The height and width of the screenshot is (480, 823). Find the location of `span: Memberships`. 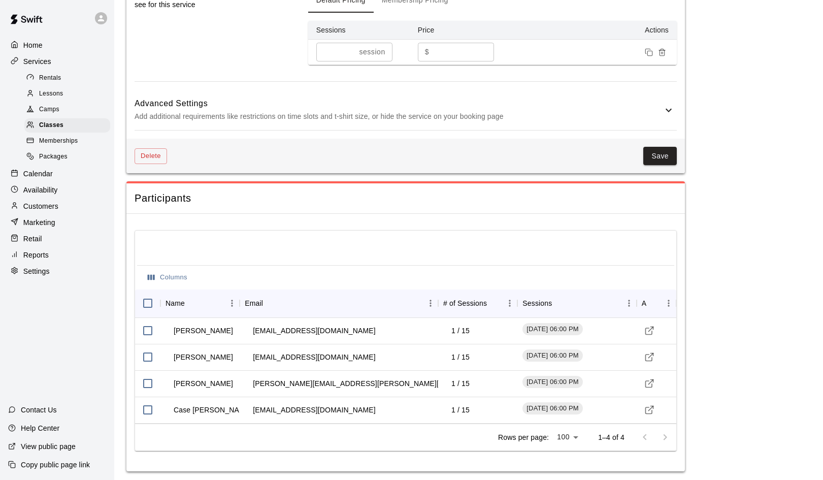

span: Memberships is located at coordinates (58, 141).